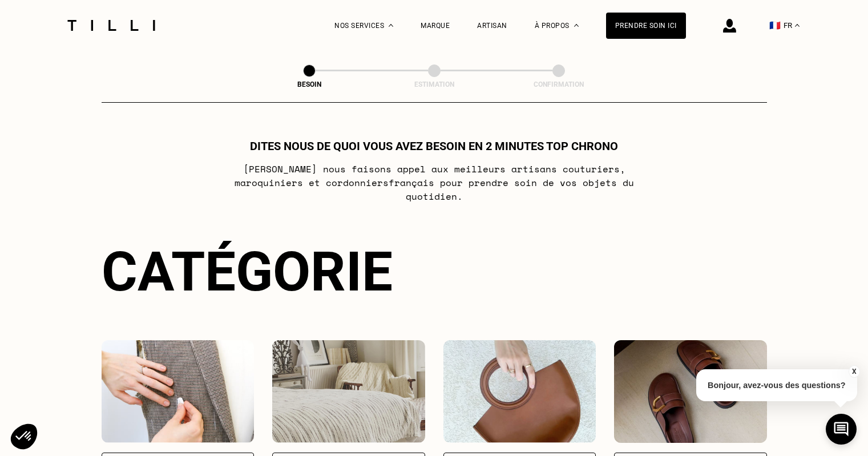  Describe the element at coordinates (309, 84) in the screenshot. I see `div: Besoin` at that location.